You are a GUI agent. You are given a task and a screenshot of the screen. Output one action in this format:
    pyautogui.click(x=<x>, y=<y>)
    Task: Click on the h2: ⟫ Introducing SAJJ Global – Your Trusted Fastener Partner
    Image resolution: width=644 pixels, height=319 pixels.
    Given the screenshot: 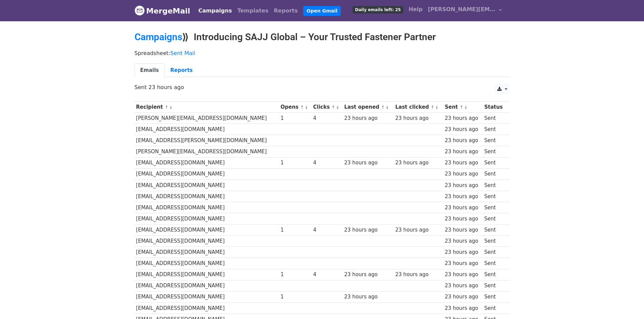 What is the action you would take?
    pyautogui.click(x=322, y=37)
    